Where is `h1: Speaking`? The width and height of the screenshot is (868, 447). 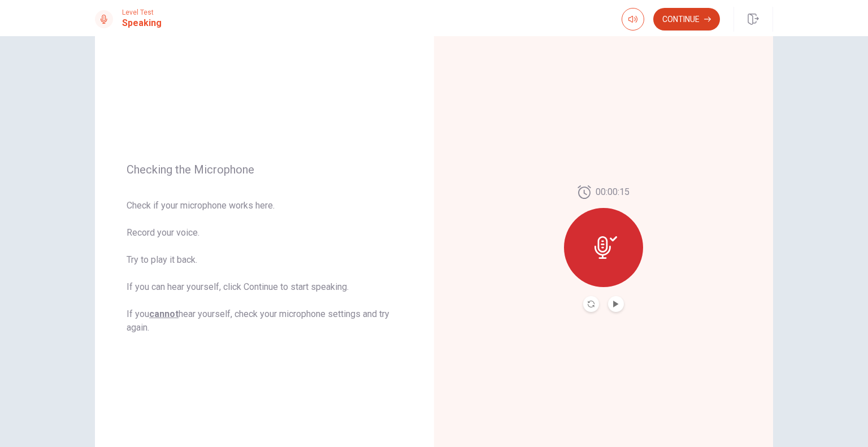 h1: Speaking is located at coordinates (142, 24).